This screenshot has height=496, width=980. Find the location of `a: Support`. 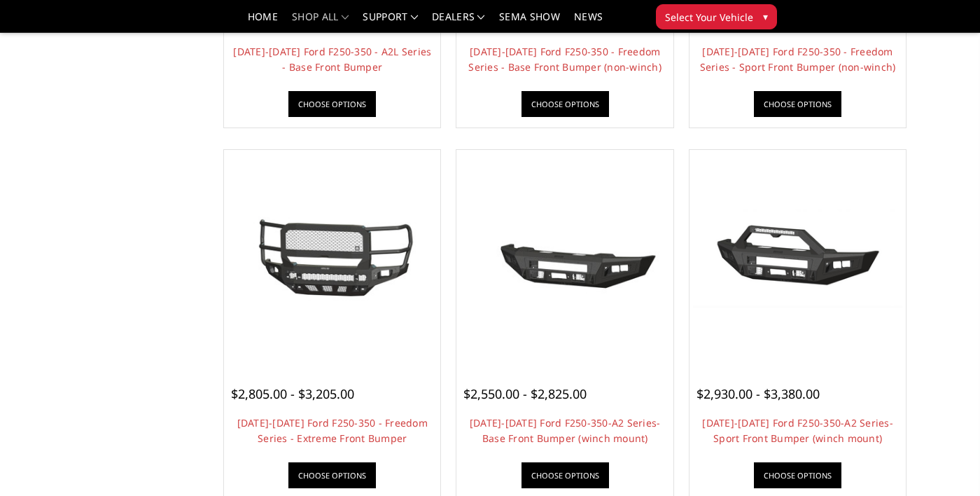

a: Support is located at coordinates (390, 22).